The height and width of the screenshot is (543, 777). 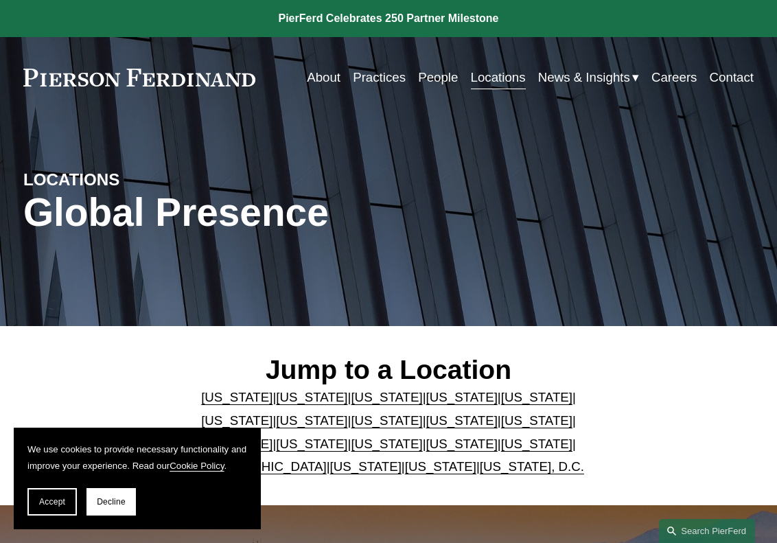 I want to click on p: We use cookies to provide necessary functionality and improve your experience. Read our ., so click(x=137, y=458).